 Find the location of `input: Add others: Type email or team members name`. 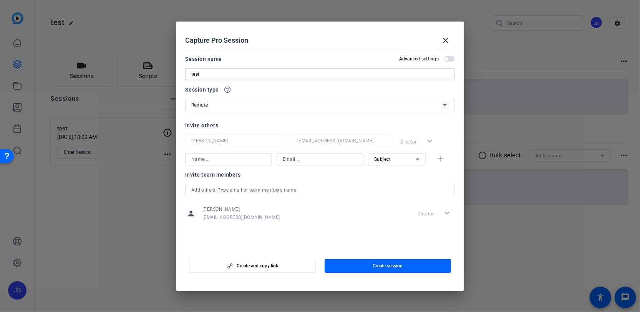

input: Add others: Type email or team members name is located at coordinates (320, 190).